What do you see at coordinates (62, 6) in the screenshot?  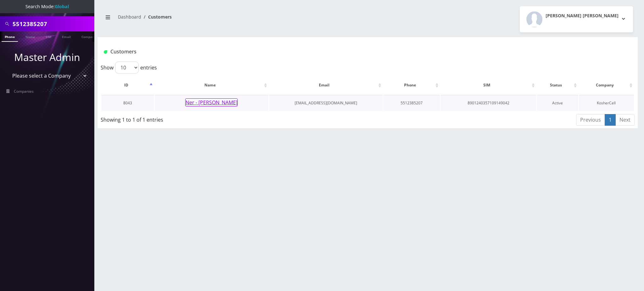 I see `strong: Global` at bounding box center [62, 6].